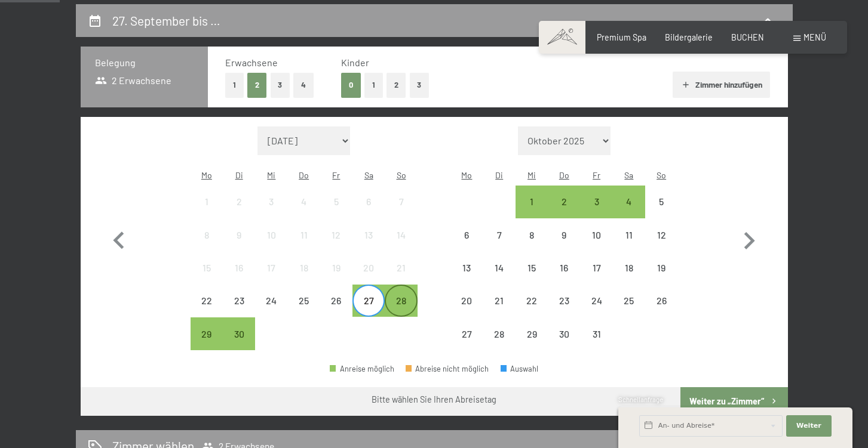  Describe the element at coordinates (564, 202) in the screenshot. I see `div: Thu Oct 02 2025` at that location.